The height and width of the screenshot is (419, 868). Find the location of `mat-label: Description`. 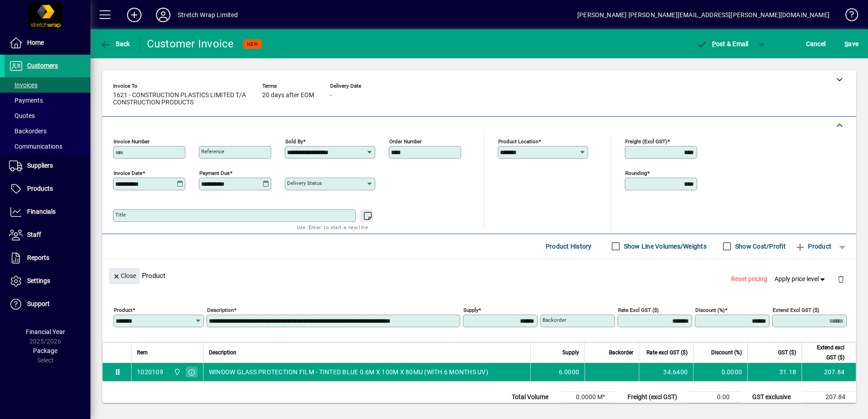

mat-label: Description is located at coordinates (220, 310).